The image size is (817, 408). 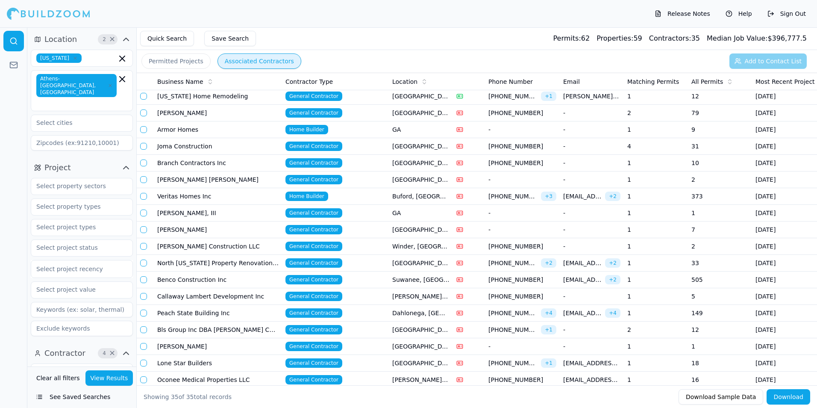 What do you see at coordinates (336, 82) in the screenshot?
I see `div: Contractor Type` at bounding box center [336, 82].